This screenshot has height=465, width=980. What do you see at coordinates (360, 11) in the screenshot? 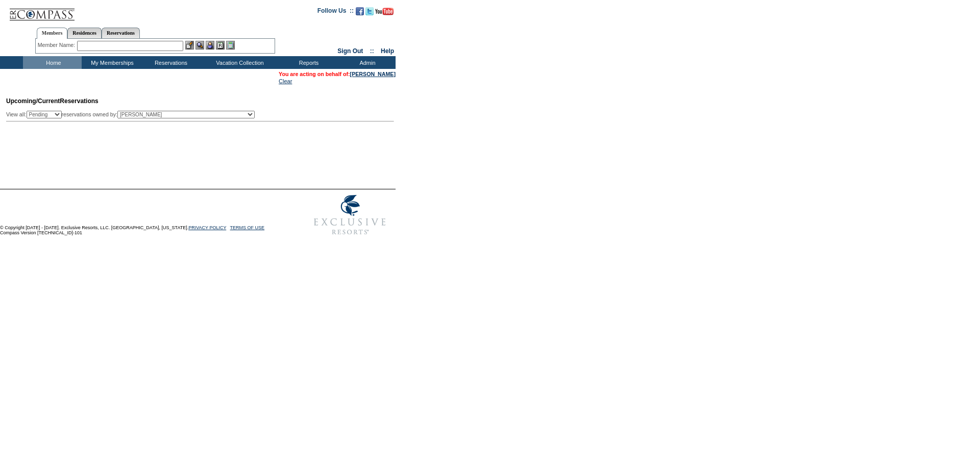
I see `img: Become our fan on Facebook` at bounding box center [360, 11].